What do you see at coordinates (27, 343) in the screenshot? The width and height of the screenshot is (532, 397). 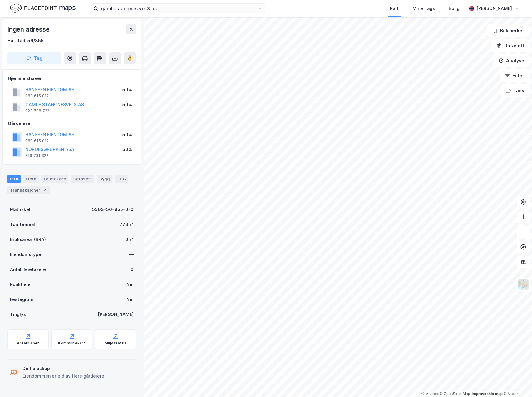 I see `div: Arealplaner` at bounding box center [27, 343].